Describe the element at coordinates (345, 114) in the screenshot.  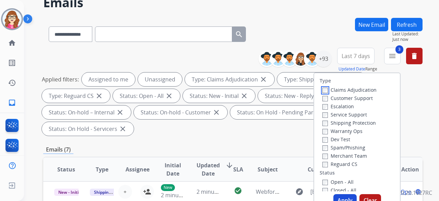
I see `label: Service Support` at that location.